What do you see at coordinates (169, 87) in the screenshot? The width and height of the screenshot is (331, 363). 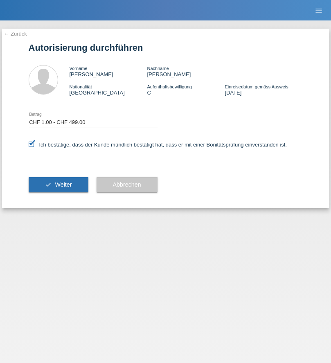 I see `span: Aufenthaltsbewilligung` at bounding box center [169, 87].